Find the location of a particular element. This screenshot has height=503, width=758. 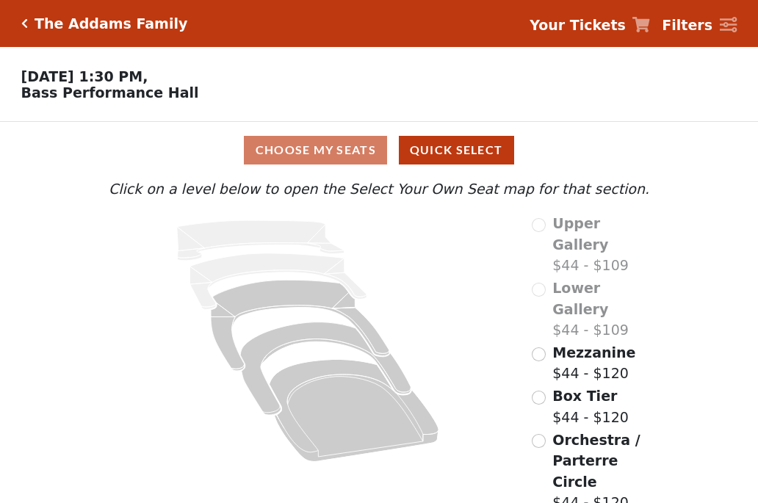

strong: Filters is located at coordinates (687, 25).